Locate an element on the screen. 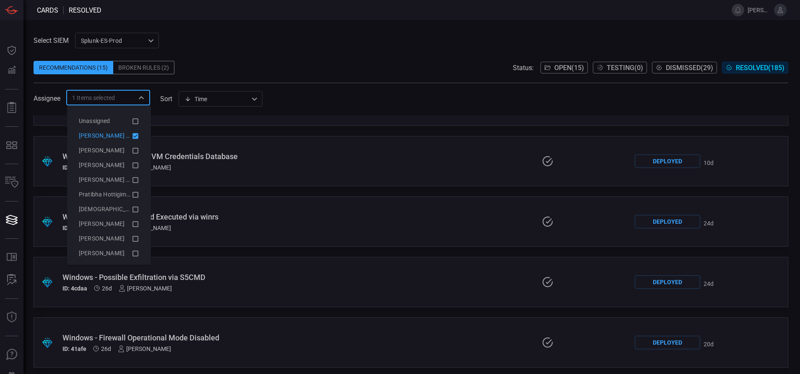 The width and height of the screenshot is (800, 374). span: Sep 16, 2025 1:05 PM is located at coordinates (709, 223).